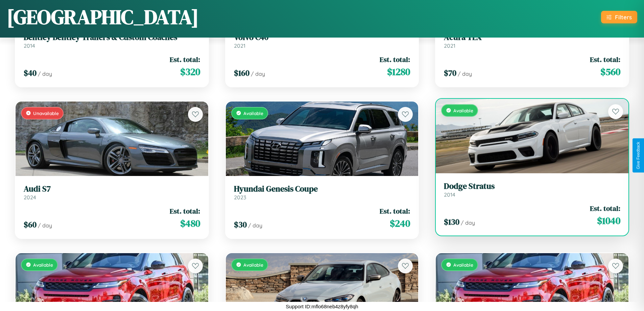  I want to click on span: $ 240, so click(400, 223).